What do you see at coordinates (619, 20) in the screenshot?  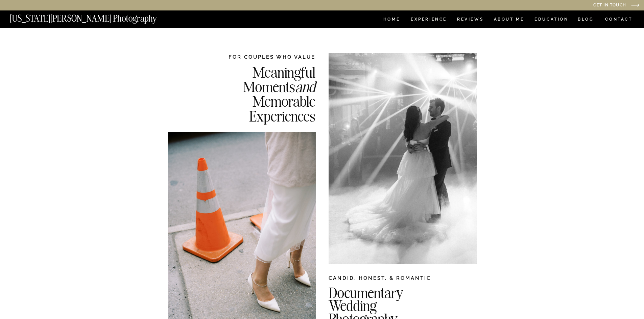 I see `nav: CONTACT` at bounding box center [619, 20].